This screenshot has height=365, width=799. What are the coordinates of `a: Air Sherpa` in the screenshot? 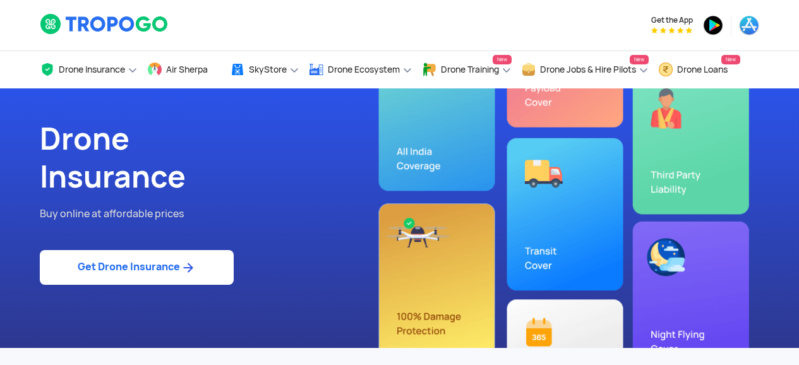 It's located at (184, 69).